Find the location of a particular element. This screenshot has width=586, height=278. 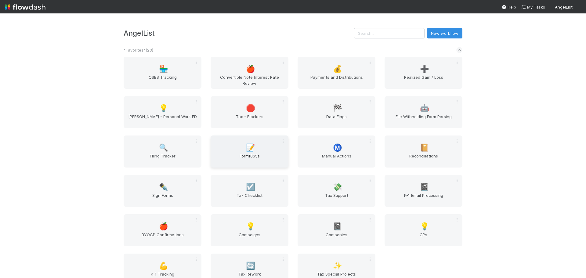

h3: AngelList is located at coordinates (239, 33).